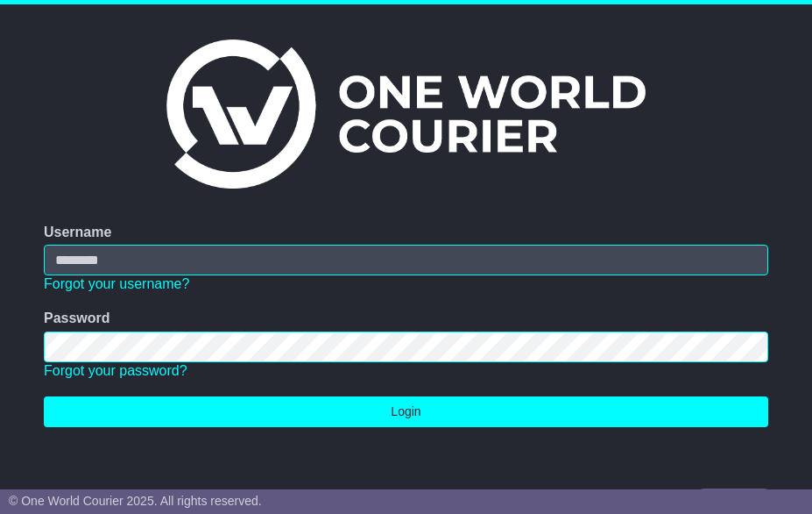  What do you see at coordinates (77, 318) in the screenshot?
I see `label: Password` at bounding box center [77, 318].